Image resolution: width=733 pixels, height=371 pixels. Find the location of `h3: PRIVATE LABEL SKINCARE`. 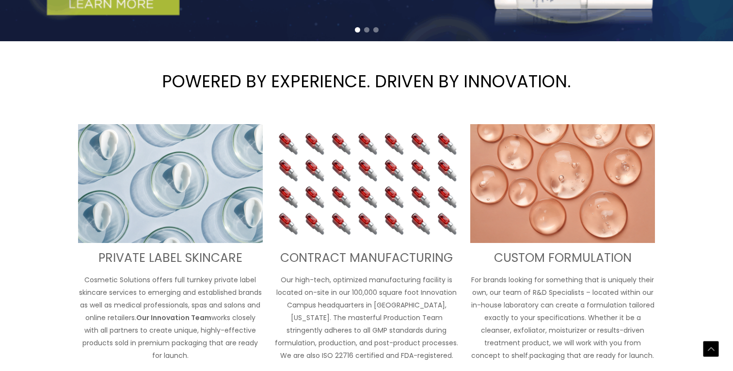

h3: PRIVATE LABEL SKINCARE is located at coordinates (170, 258).